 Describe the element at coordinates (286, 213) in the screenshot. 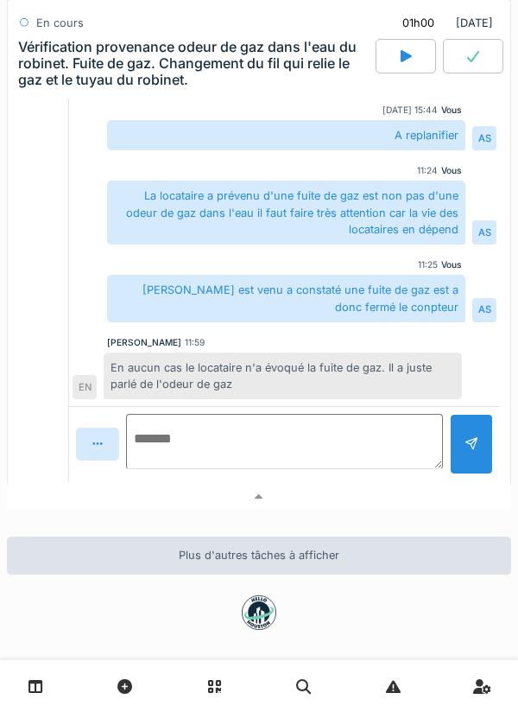

I see `div: La locataire a prévenu d'une fuite de gaz est non pas d'une odeur de gaz dans l'eau il faut faire...` at that location.